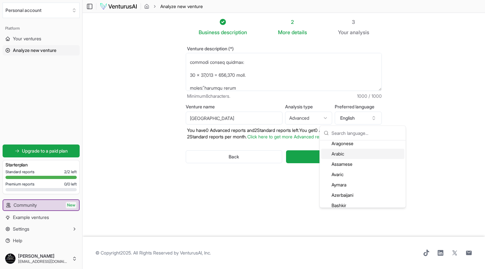 The height and width of the screenshot is (269, 485). What do you see at coordinates (21, 229) in the screenshot?
I see `span: Settings` at bounding box center [21, 229].